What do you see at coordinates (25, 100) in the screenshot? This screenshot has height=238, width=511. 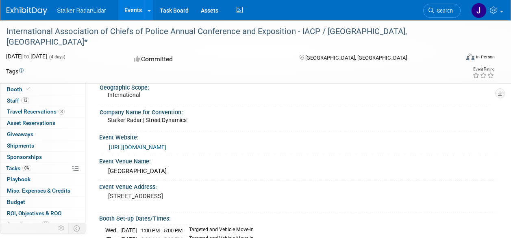 I see `span: 12` at bounding box center [25, 100].